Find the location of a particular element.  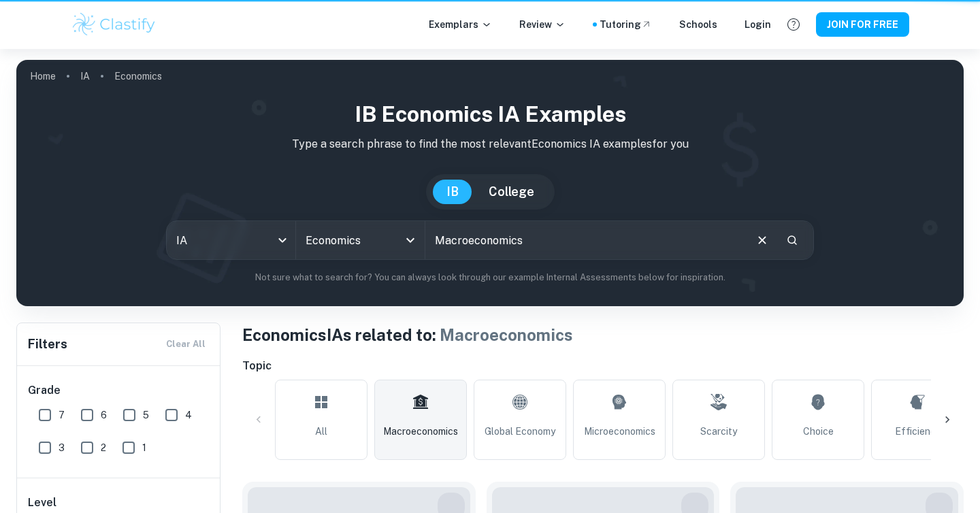

a: Home is located at coordinates (43, 76).